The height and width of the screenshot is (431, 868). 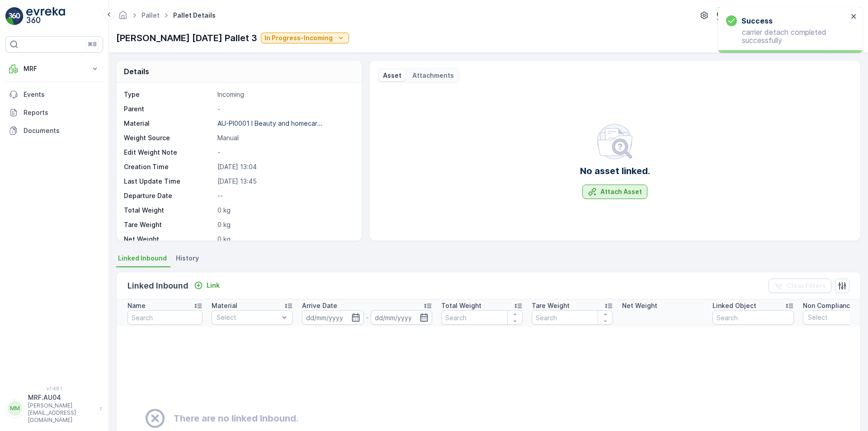 What do you see at coordinates (299, 38) in the screenshot?
I see `p: In Progress-Incoming` at bounding box center [299, 38].